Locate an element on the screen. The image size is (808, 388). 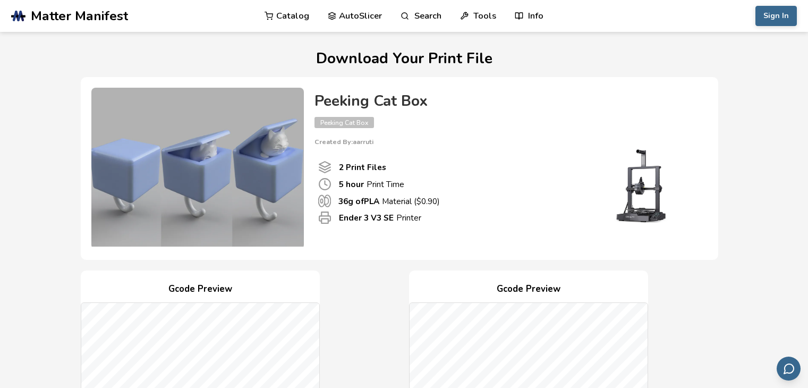
p: Created By: aarruti is located at coordinates (506, 142).